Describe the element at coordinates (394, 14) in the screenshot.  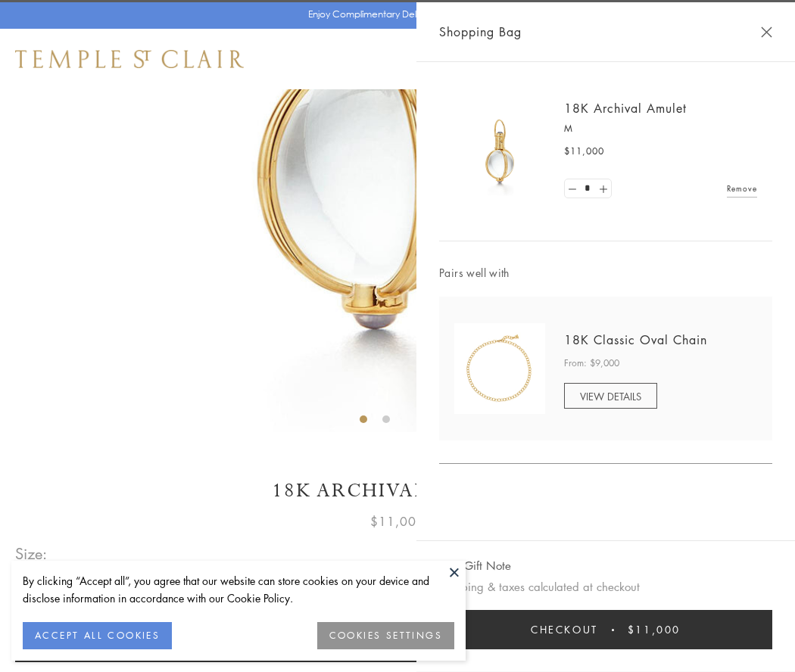
I see `p: Enjoy Complimentary Delivery & Returns` at that location.